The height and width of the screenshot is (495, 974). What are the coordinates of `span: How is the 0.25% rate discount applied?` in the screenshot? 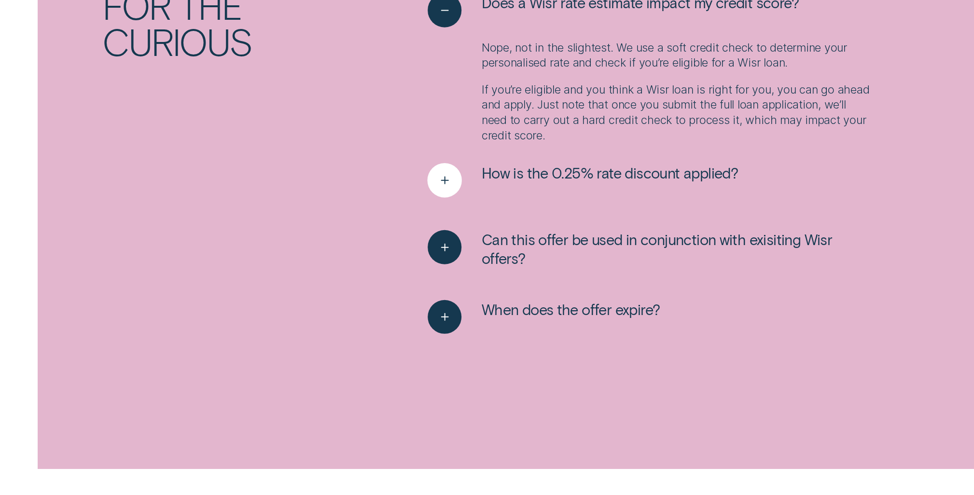 It's located at (610, 173).